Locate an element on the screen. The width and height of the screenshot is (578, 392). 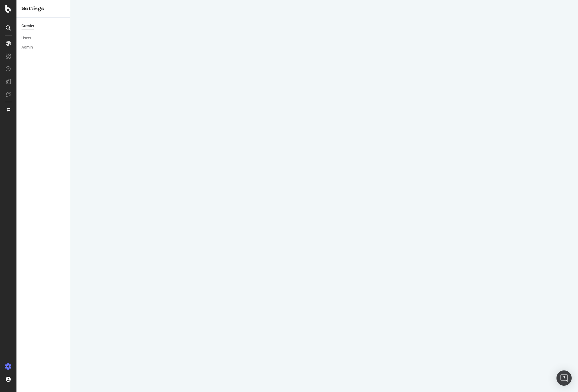
a: Crawler is located at coordinates (43, 26).